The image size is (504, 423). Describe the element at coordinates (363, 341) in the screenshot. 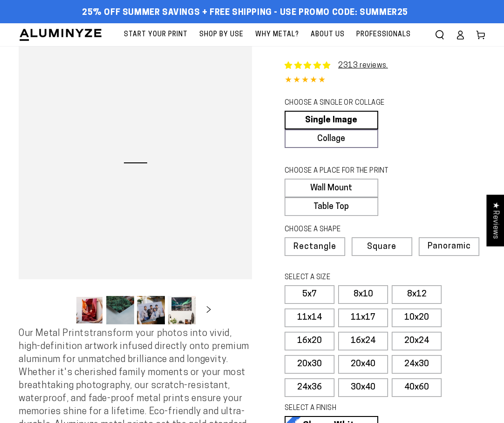

I see `label: 16x24` at that location.